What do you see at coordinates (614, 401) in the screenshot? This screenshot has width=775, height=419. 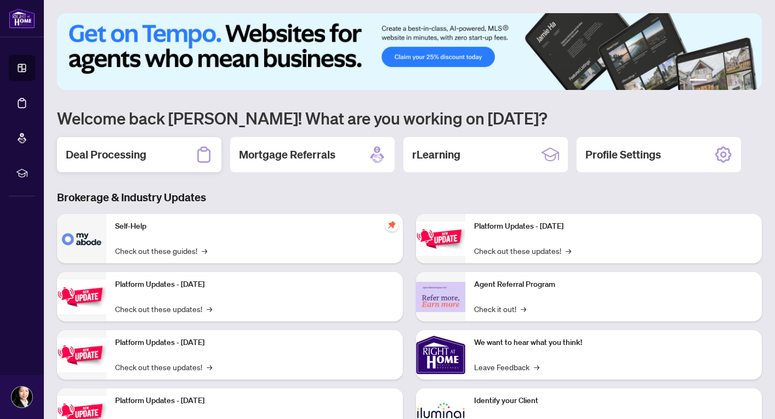 I see `p: Identify your Client` at bounding box center [614, 401].